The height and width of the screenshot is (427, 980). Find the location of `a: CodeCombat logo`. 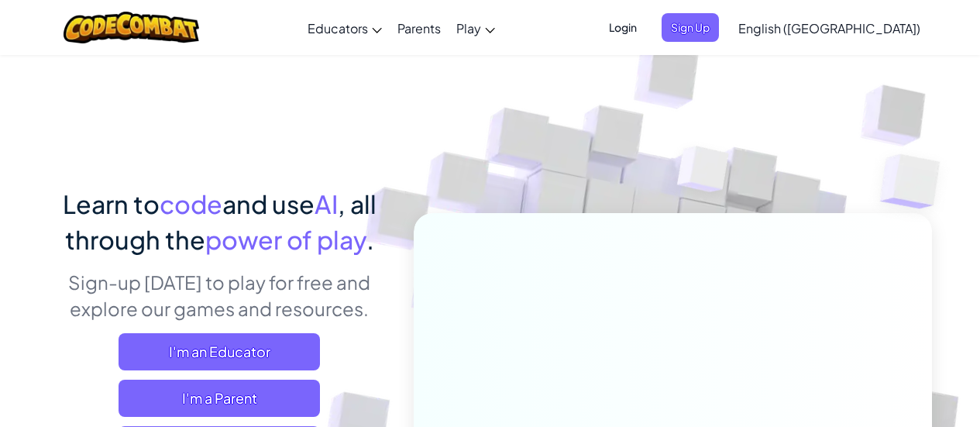

a: CodeCombat logo is located at coordinates (131, 27).